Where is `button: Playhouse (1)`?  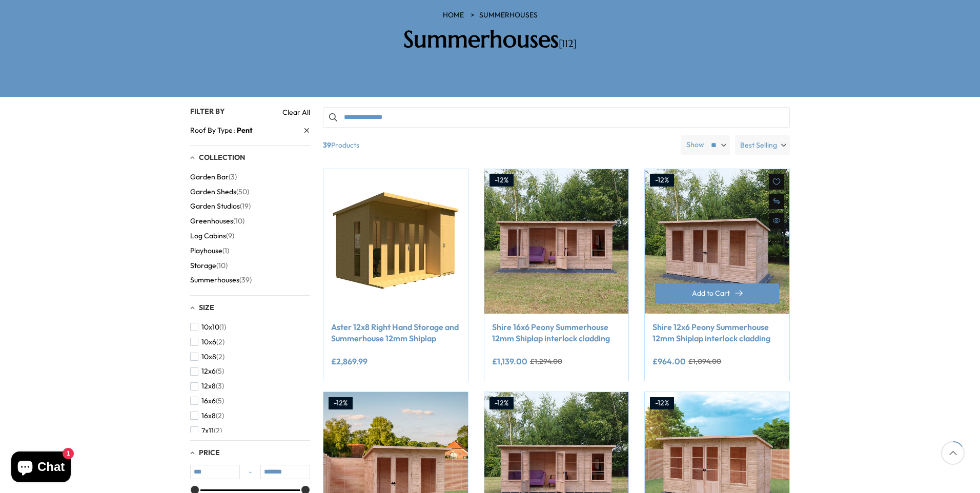 button: Playhouse (1) is located at coordinates (209, 251).